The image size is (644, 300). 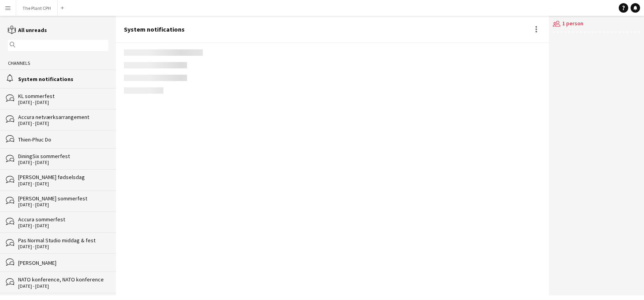 I want to click on div: Accura netværksarrangement, so click(x=63, y=117).